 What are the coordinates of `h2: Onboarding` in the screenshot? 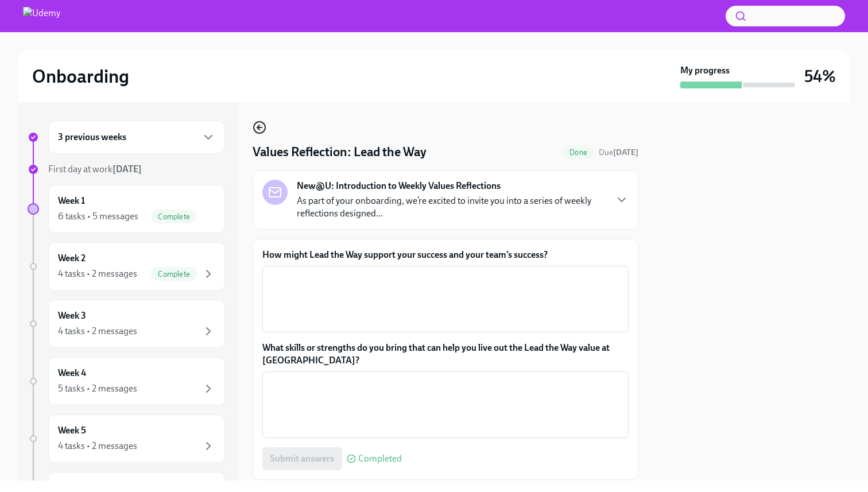 It's located at (80, 76).